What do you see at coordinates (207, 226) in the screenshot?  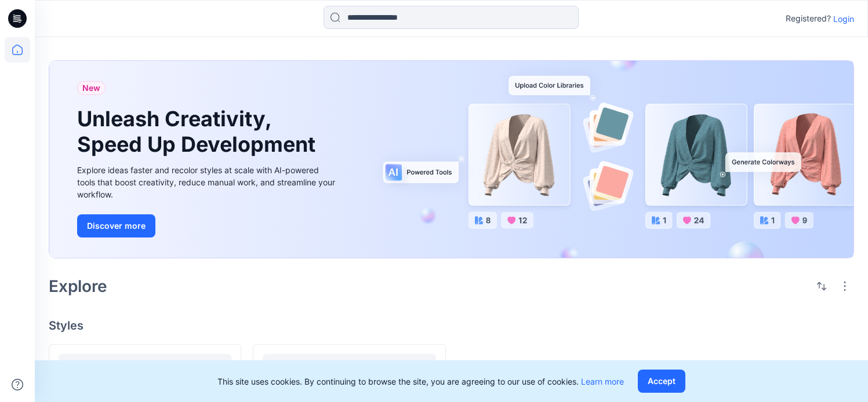 I see `a: Discover more` at bounding box center [207, 226].